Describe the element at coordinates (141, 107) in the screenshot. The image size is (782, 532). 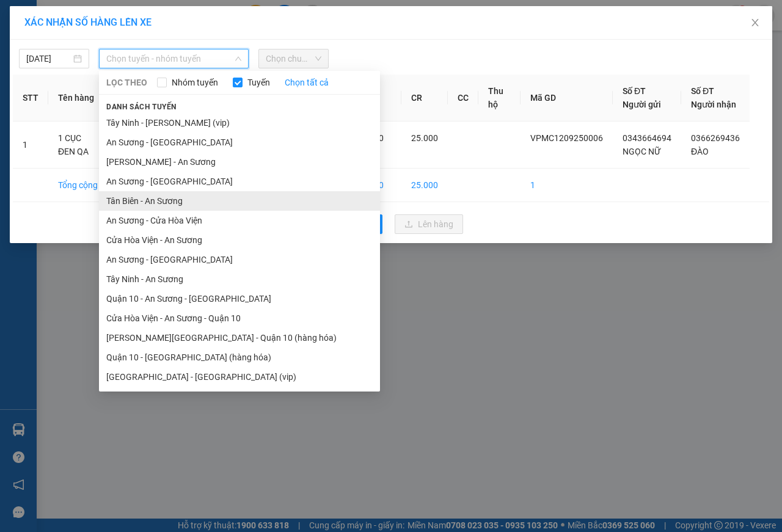
I see `span: Danh sách tuyến` at that location.